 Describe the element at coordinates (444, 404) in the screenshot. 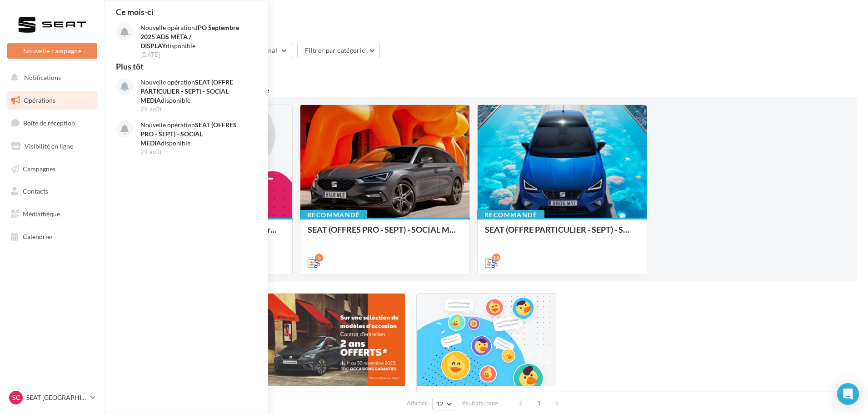

I see `button: 12` at that location.